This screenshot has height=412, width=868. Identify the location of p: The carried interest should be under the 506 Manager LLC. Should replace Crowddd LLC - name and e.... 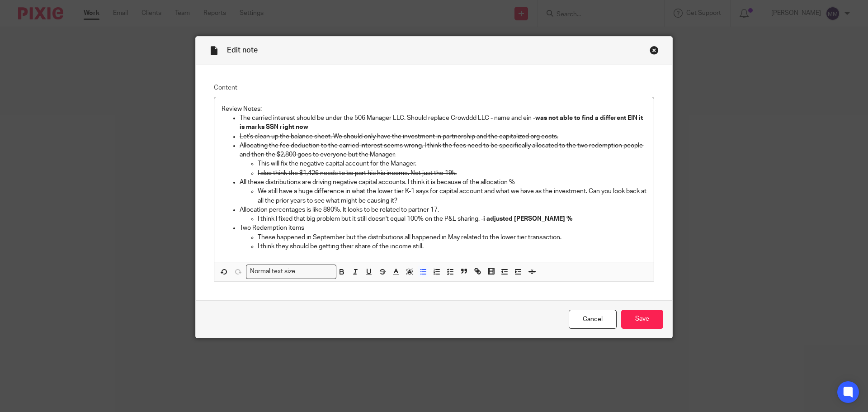
(443, 123).